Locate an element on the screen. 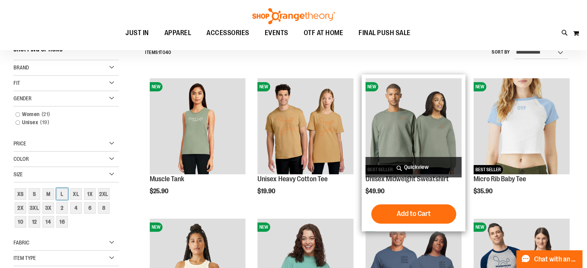 The width and height of the screenshot is (587, 268). strong: Shopping Options is located at coordinates (66, 51).